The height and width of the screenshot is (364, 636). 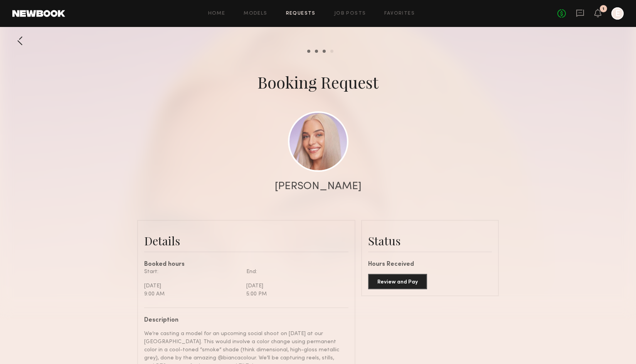 What do you see at coordinates (192, 272) in the screenshot?
I see `div: Start:` at bounding box center [192, 272].